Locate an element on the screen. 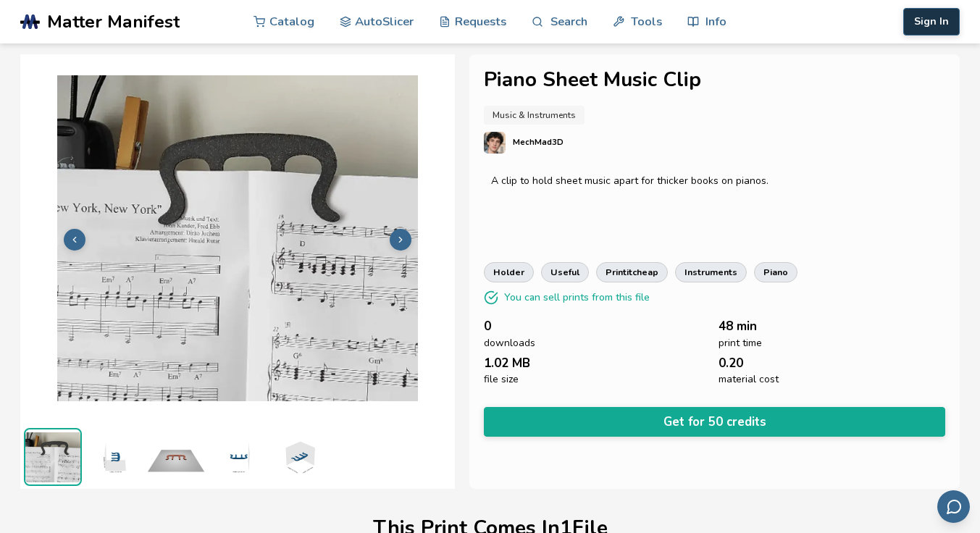 The height and width of the screenshot is (533, 980). button: Sign In is located at coordinates (931, 22).